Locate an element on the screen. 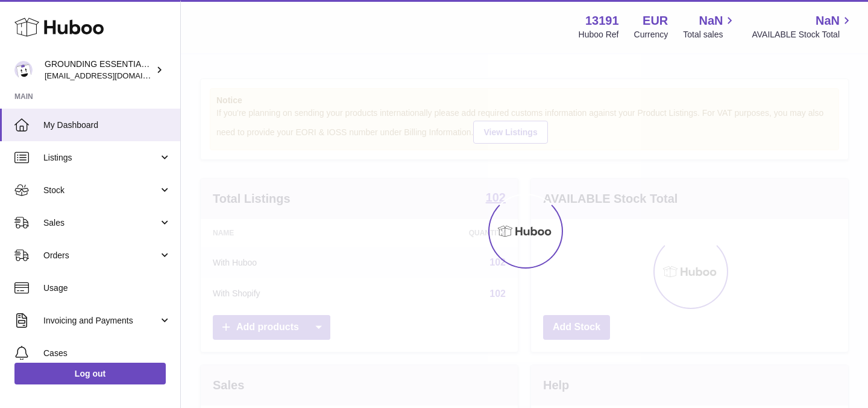 This screenshot has width=868, height=408. span: AVAILABLE Stock Total is located at coordinates (802, 34).